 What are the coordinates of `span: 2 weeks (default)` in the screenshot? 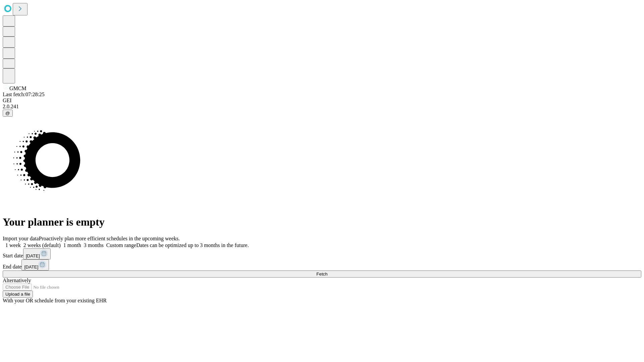 It's located at (42, 245).